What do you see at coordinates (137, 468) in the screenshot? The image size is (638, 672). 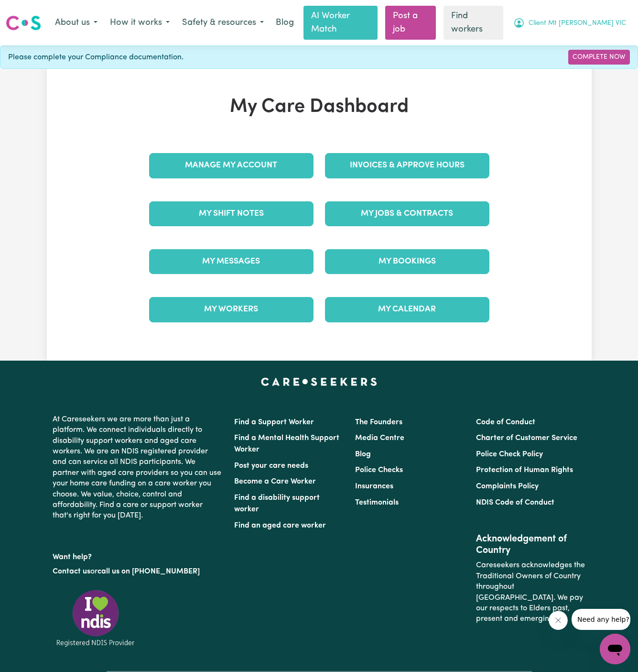 I see `p: At Careseekers we are more than just a platform. We connect individuals directly to disability su...` at bounding box center [137, 468].